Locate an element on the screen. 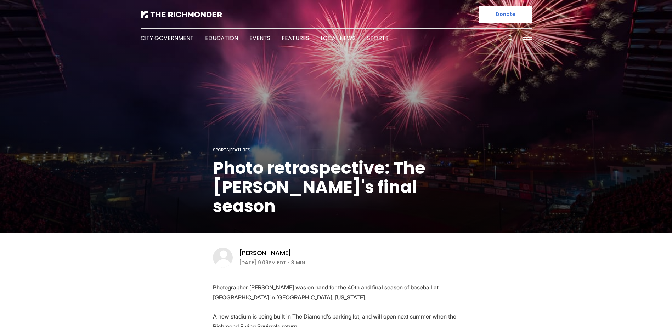 The image size is (672, 327). a: Education is located at coordinates (221, 38).